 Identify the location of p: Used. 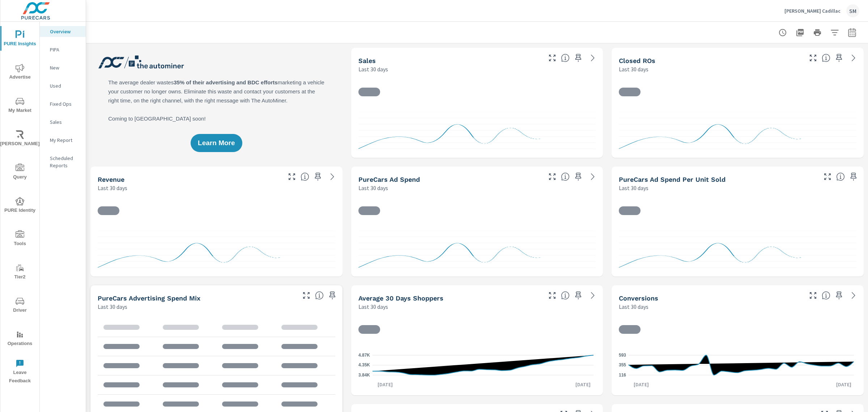
(65, 86).